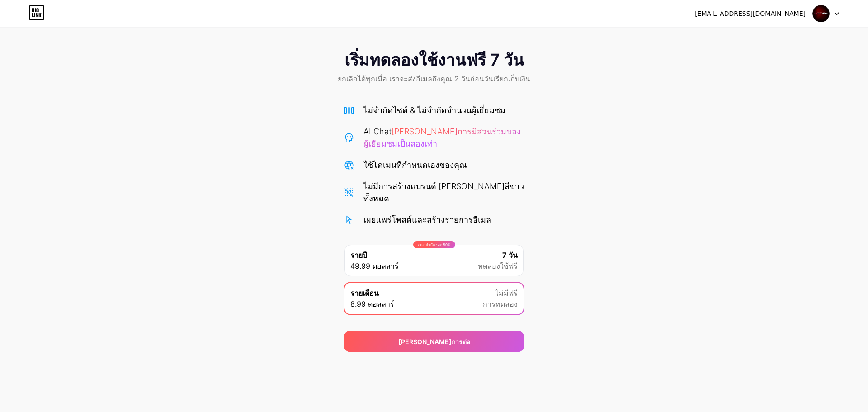 The image size is (868, 412). What do you see at coordinates (377, 131) in the screenshot?
I see `font: AI Chat` at bounding box center [377, 131].